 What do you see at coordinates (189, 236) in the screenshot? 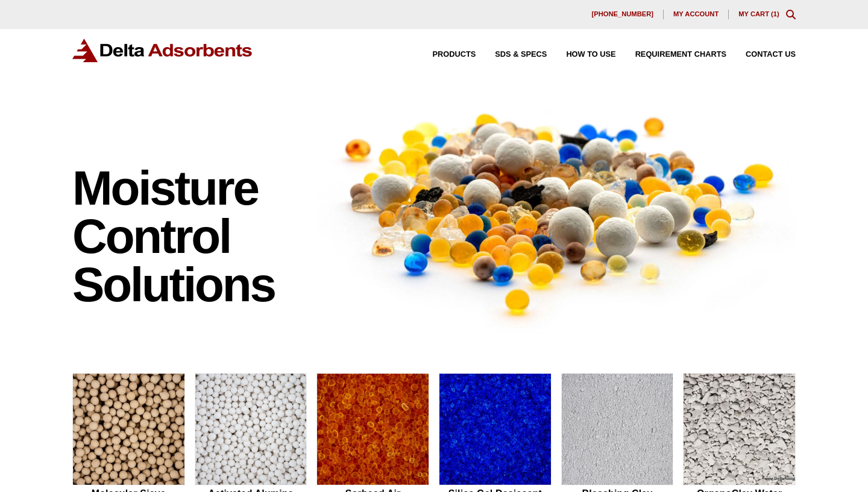
I see `h1: Moisture Control Solutions` at bounding box center [189, 236].